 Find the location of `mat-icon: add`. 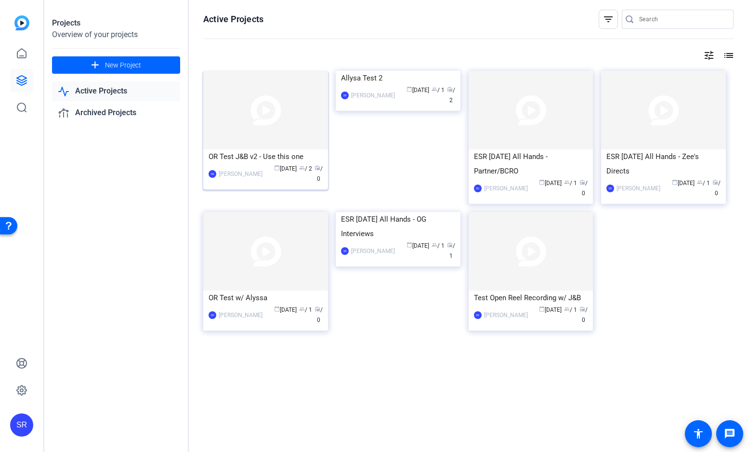

mat-icon: add is located at coordinates (95, 65).